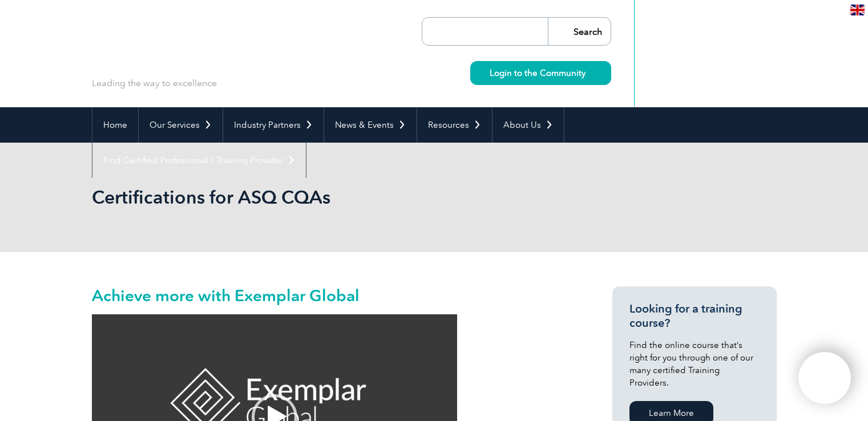  What do you see at coordinates (332, 197) in the screenshot?
I see `h2: Certifications for ASQ CQAs` at bounding box center [332, 197].